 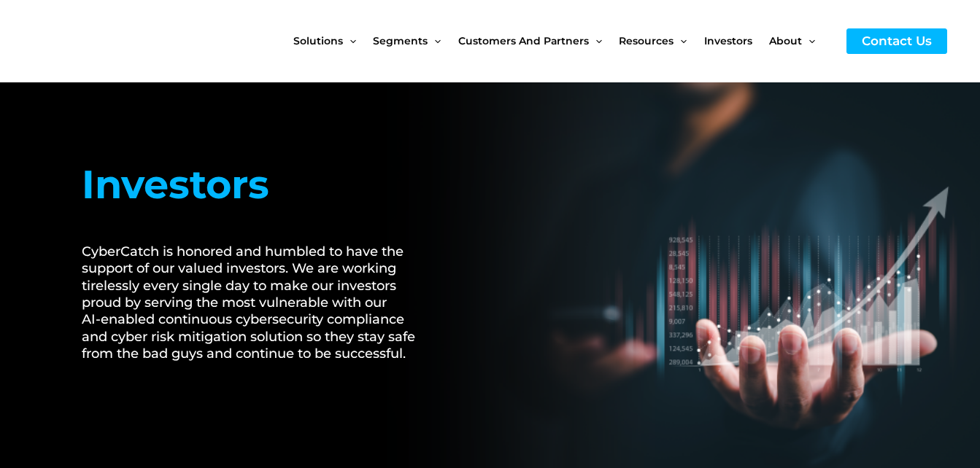 I want to click on span: Customers and Partners, so click(x=523, y=41).